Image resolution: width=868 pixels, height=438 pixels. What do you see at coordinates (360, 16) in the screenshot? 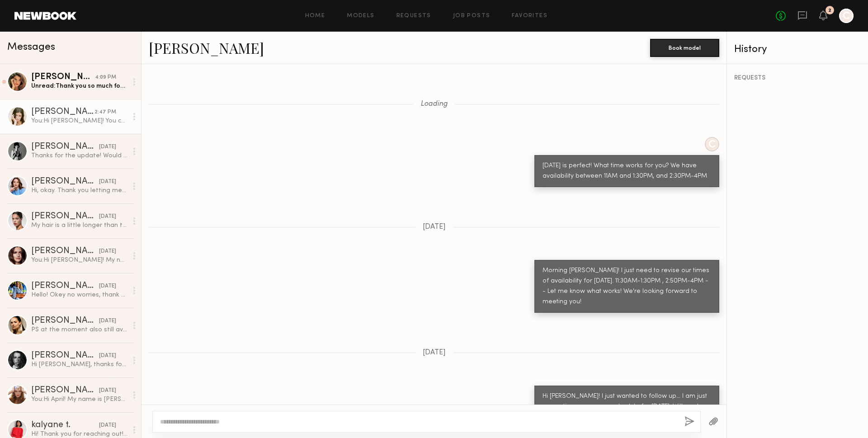
I see `a: Models` at bounding box center [360, 16].